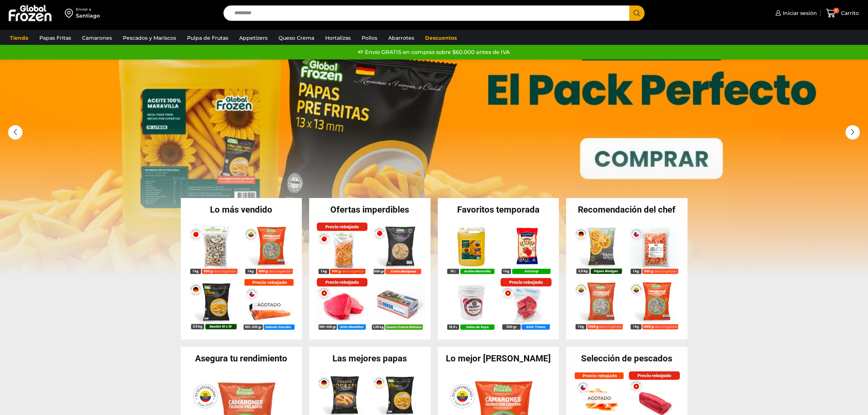 This screenshot has height=415, width=868. I want to click on div: Enviar a, so click(88, 9).